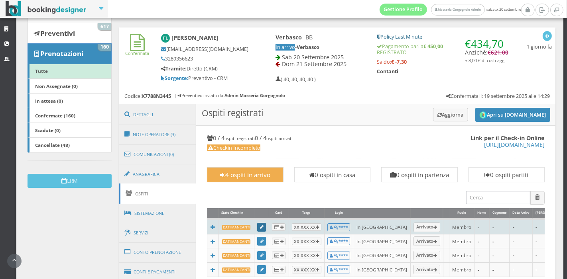 The image size is (567, 279). I want to click on a: Tutte, so click(69, 71).